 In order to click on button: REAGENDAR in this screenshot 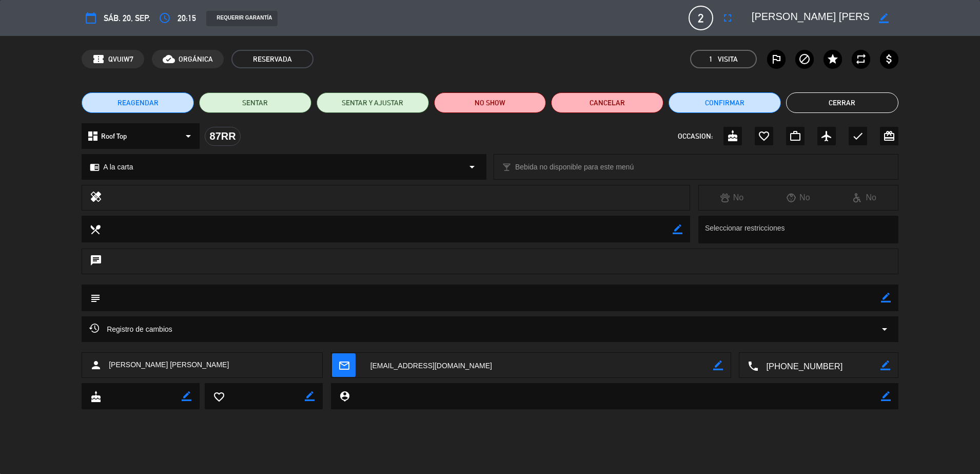, I will do `click(138, 102)`.